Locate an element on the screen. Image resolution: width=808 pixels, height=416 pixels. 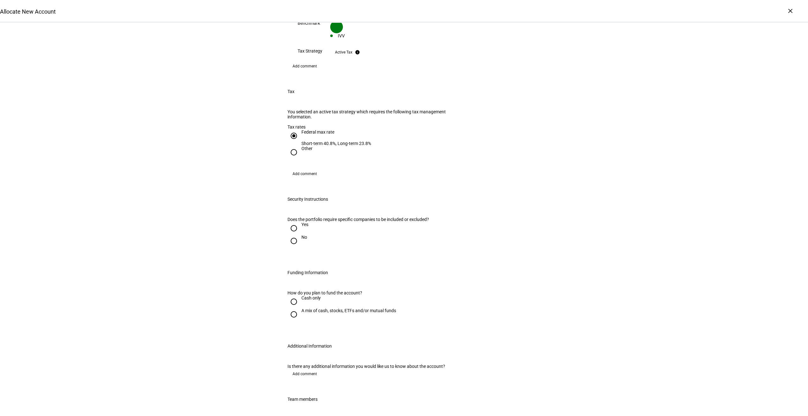
div: Benchmark is located at coordinates (309, 23).